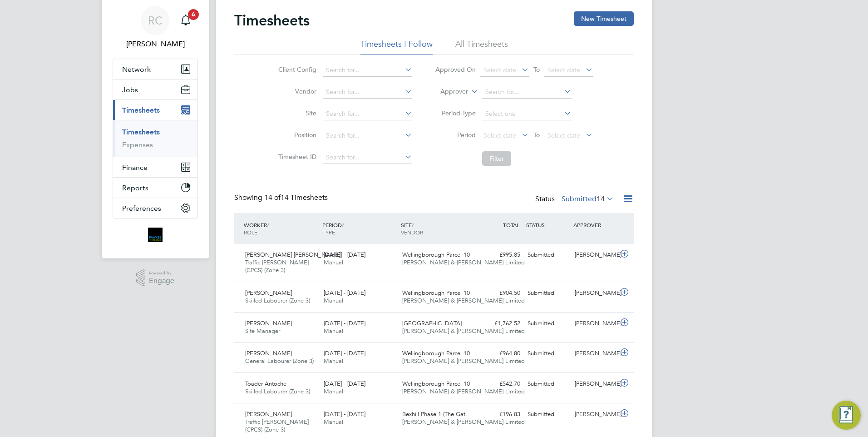 Image resolution: width=868 pixels, height=437 pixels. Describe the element at coordinates (455, 135) in the screenshot. I see `label: Period` at that location.